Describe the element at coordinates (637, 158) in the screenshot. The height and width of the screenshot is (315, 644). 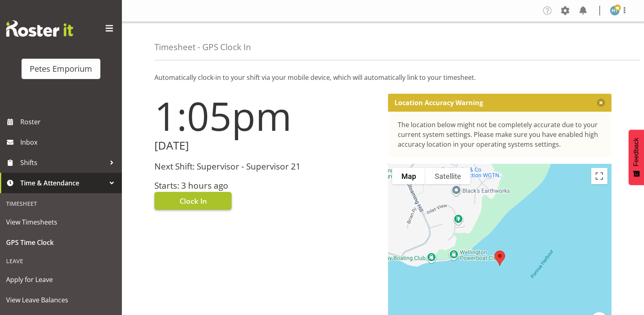
I see `button: Feedback - Show survey` at that location.